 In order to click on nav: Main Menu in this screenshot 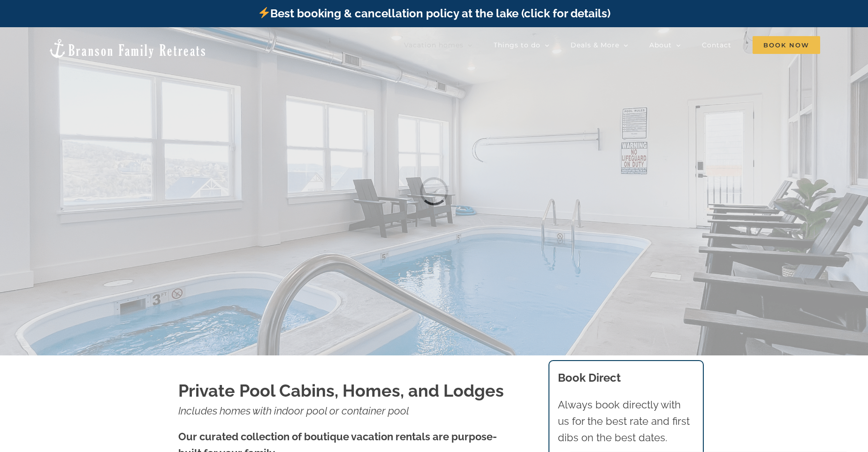, I will do `click(612, 45)`.